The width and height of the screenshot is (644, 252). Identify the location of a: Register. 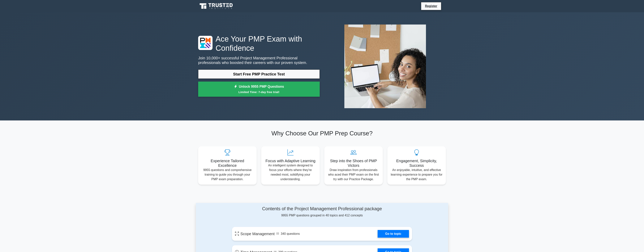
(431, 6).